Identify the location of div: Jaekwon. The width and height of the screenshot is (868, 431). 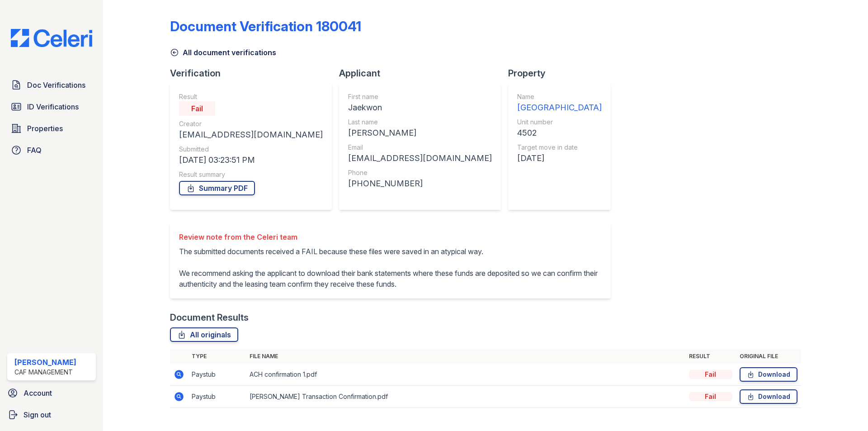
(420, 107).